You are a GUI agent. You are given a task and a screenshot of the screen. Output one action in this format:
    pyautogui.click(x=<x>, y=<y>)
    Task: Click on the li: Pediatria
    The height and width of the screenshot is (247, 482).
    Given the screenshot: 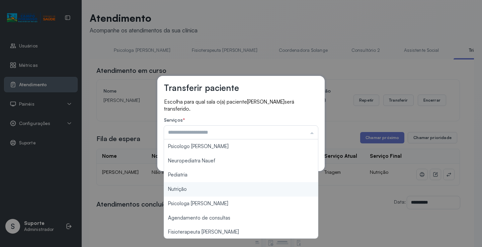 What is the action you would take?
    pyautogui.click(x=241, y=175)
    